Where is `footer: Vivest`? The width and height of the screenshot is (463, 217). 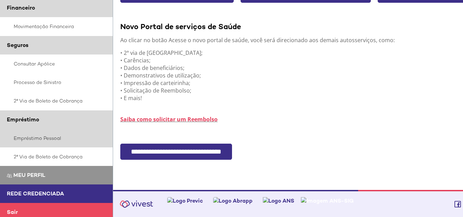 footer: Vivest is located at coordinates (288, 203).